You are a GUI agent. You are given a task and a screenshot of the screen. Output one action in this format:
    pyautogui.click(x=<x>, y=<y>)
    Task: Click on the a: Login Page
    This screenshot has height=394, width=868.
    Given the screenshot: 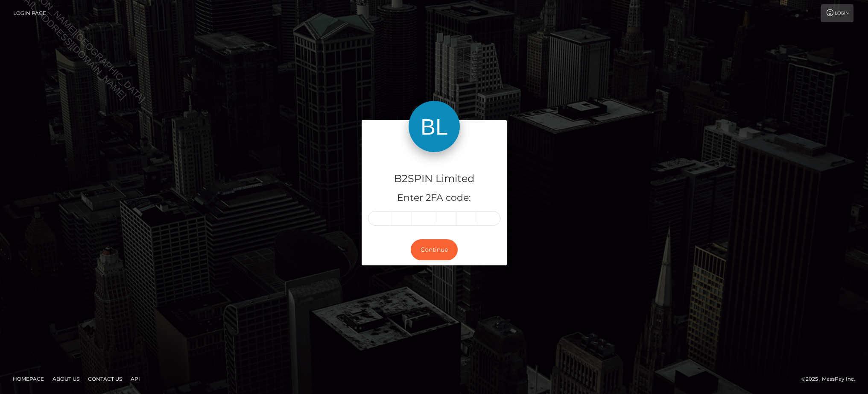 What is the action you would take?
    pyautogui.click(x=30, y=13)
    